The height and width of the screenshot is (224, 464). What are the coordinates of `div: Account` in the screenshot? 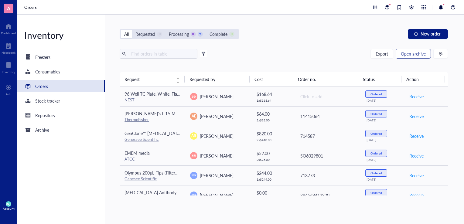 It's located at (9, 209).